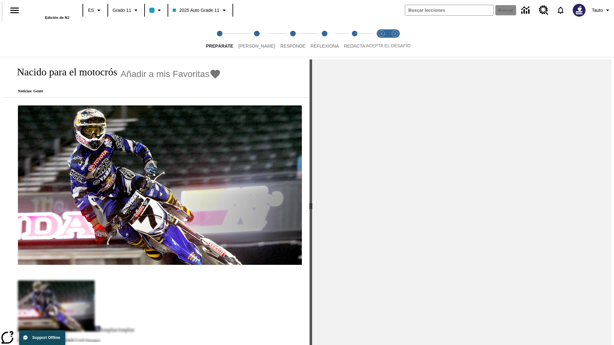 The image size is (614, 345). What do you see at coordinates (354, 46) in the screenshot?
I see `span: Redacta` at bounding box center [354, 46].